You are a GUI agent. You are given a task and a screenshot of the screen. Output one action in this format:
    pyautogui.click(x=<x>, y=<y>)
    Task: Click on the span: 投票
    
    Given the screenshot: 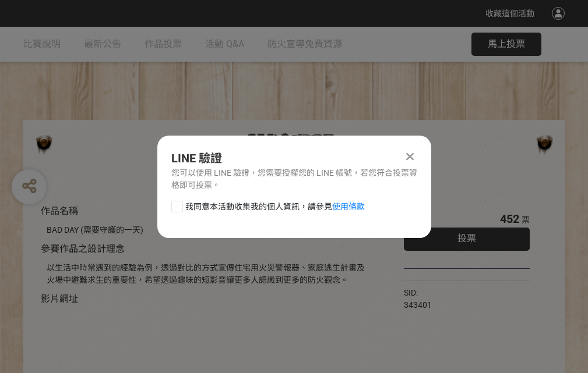 What is the action you would take?
    pyautogui.click(x=467, y=238)
    